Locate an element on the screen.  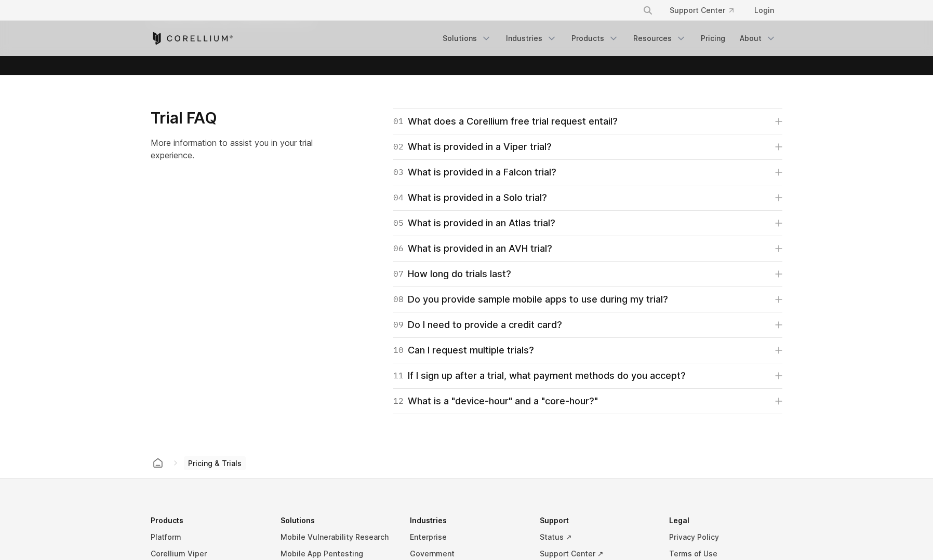
div: What is provided in a Solo trial? is located at coordinates (470, 198).